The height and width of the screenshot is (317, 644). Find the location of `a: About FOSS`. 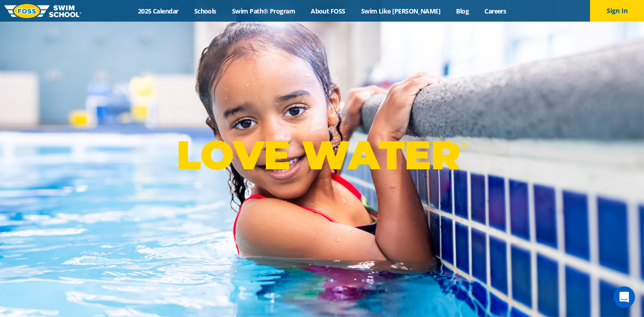

a: About FOSS is located at coordinates (328, 11).